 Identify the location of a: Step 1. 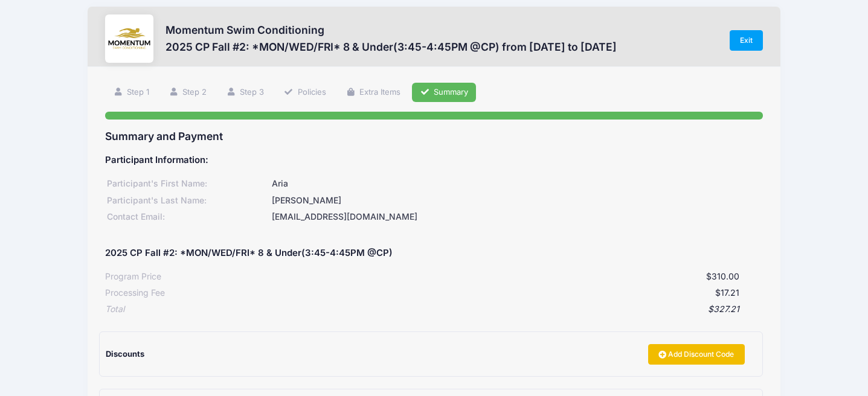
(131, 92).